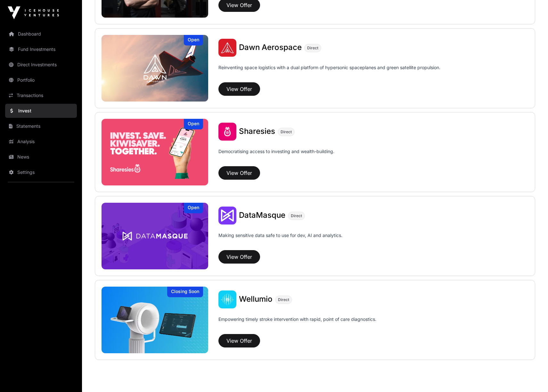 The width and height of the screenshot is (548, 392). I want to click on span: Sharesies, so click(257, 131).